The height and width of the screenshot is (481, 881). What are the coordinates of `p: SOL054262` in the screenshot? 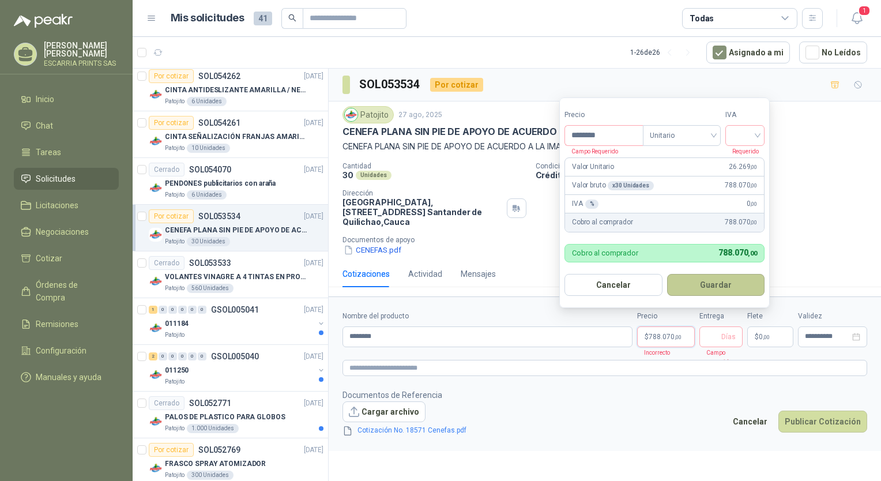 It's located at (219, 76).